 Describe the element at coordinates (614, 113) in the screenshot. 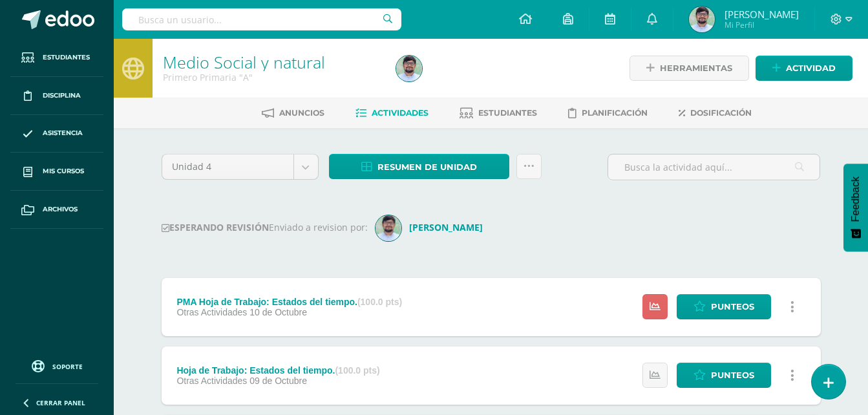

I see `span: Planificación` at that location.